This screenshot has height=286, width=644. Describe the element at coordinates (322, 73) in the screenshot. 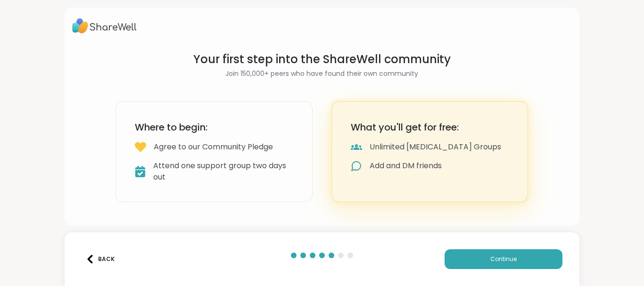

I see `h2: Join 150,000+ peers who have found their own community` at that location.